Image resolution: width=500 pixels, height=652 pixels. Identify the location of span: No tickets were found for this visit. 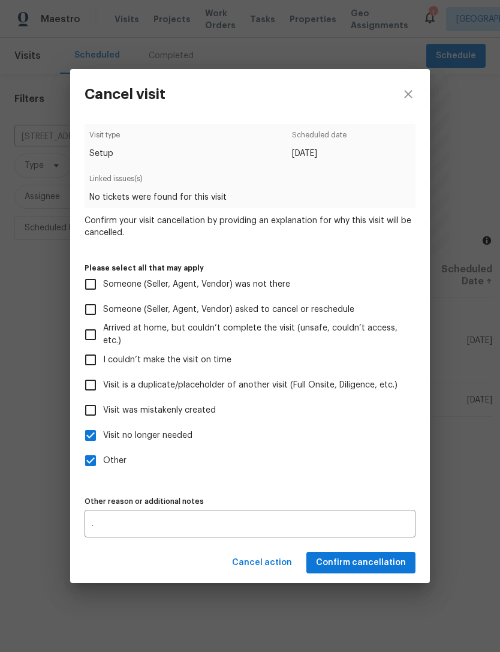
(250, 197).